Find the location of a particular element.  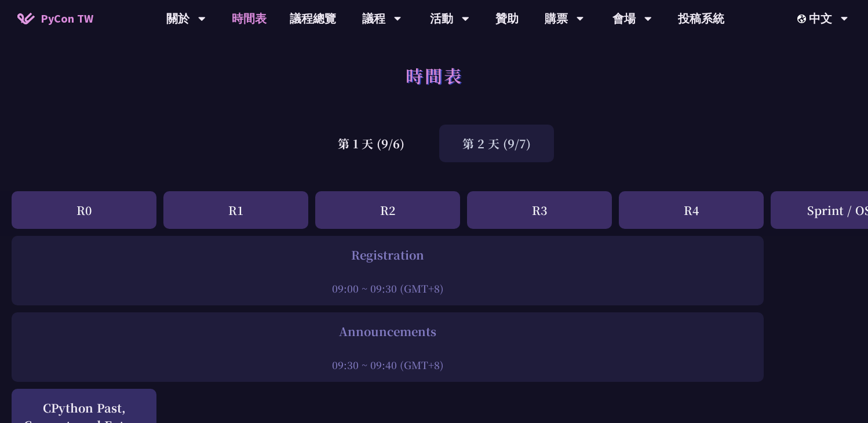

div: R2 is located at coordinates (388, 210).